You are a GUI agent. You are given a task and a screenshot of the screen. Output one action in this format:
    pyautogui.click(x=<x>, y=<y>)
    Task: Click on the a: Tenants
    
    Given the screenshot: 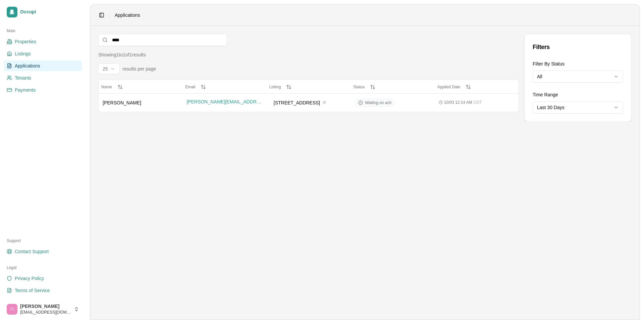 What is the action you would take?
    pyautogui.click(x=43, y=78)
    